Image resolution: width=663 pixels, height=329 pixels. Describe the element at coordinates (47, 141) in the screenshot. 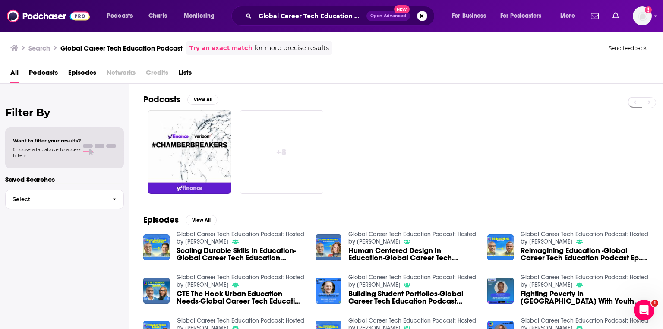

I see `span: Want to filter your results?` at that location.